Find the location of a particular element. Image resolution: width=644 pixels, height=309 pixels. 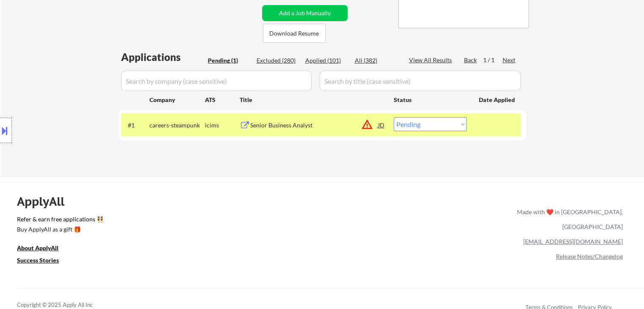

div: Pending (1) is located at coordinates (229, 61).